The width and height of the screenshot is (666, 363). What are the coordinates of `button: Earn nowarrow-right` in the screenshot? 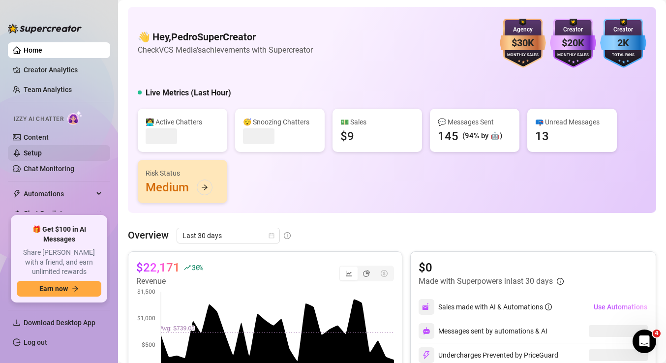 It's located at (59, 289).